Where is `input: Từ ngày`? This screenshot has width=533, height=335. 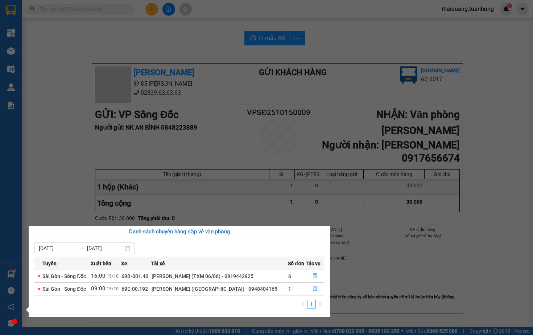 input: Từ ngày is located at coordinates (57, 248).